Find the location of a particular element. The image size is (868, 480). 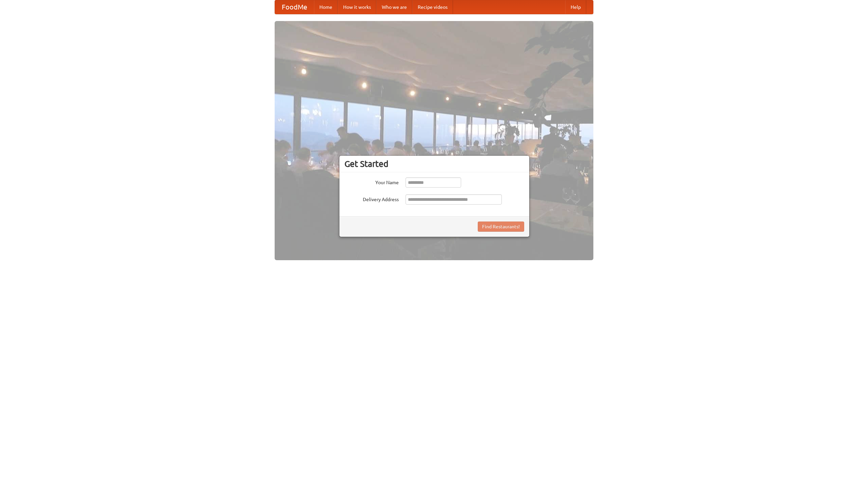

label: Delivery Address is located at coordinates (372, 198).